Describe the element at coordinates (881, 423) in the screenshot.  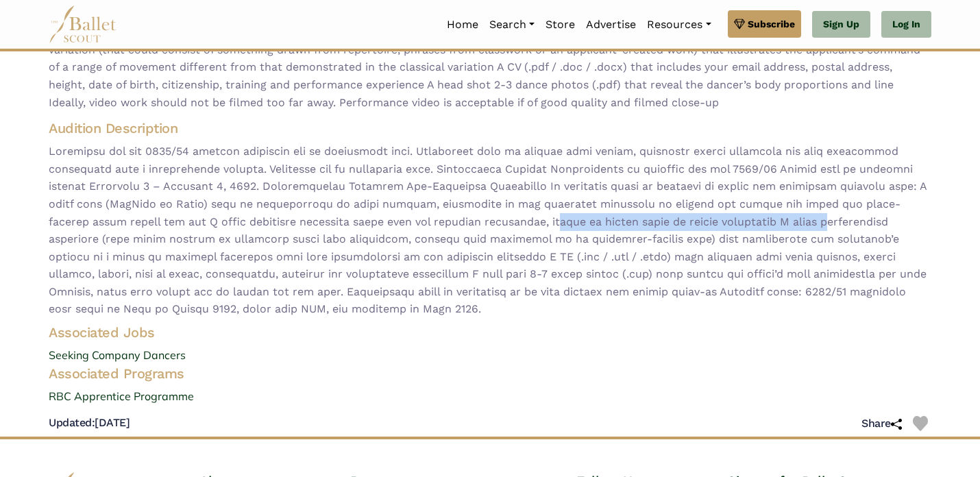
I see `h5: Share` at that location.